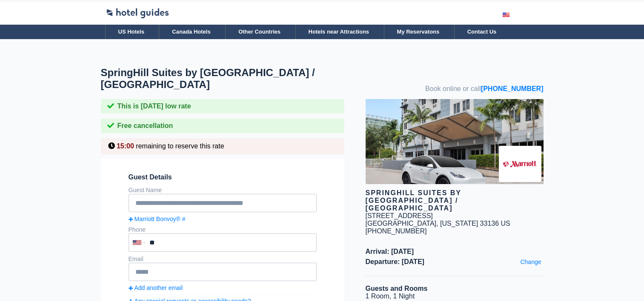 The image size is (644, 301). I want to click on img: hotel image, so click(455, 142).